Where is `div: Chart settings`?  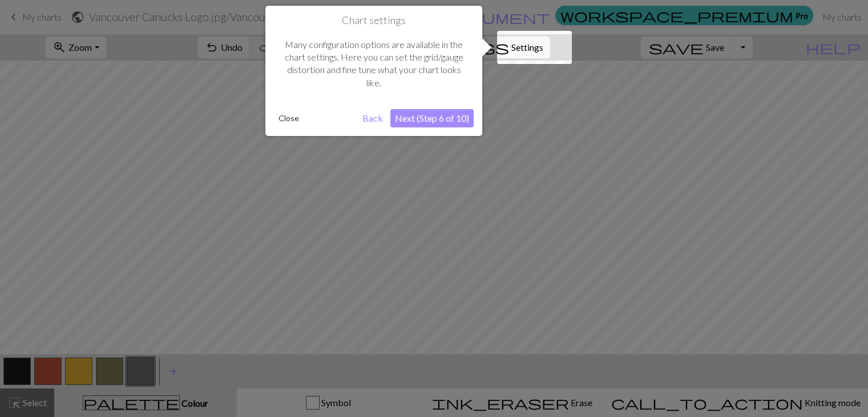
div: Chart settings is located at coordinates (373, 70).